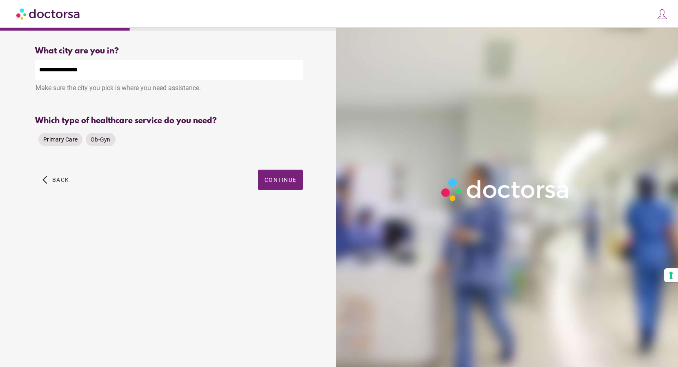  I want to click on button: Your consent preferences for tracking technologies, so click(671, 276).